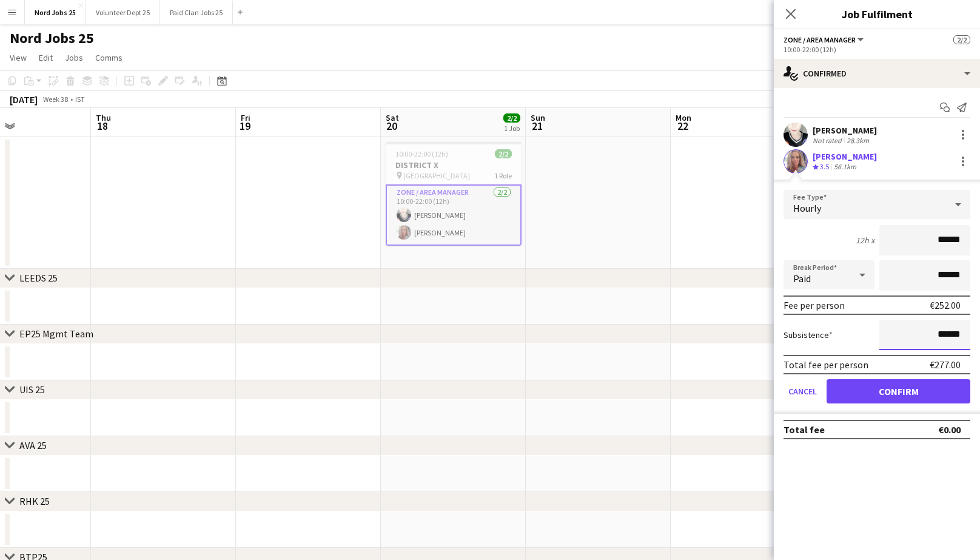 This screenshot has height=560, width=980. What do you see at coordinates (454, 165) in the screenshot?
I see `h3: DISTRICT X` at bounding box center [454, 165].